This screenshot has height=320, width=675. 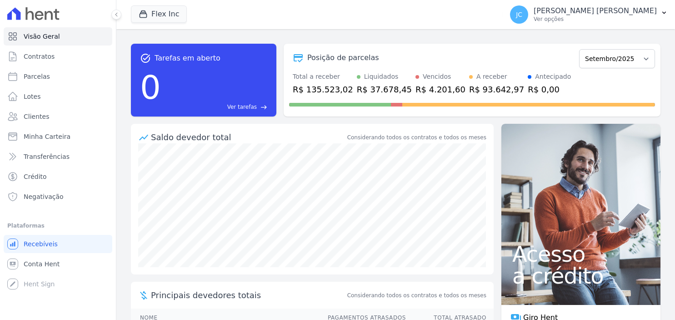 I want to click on span: JC, so click(x=519, y=15).